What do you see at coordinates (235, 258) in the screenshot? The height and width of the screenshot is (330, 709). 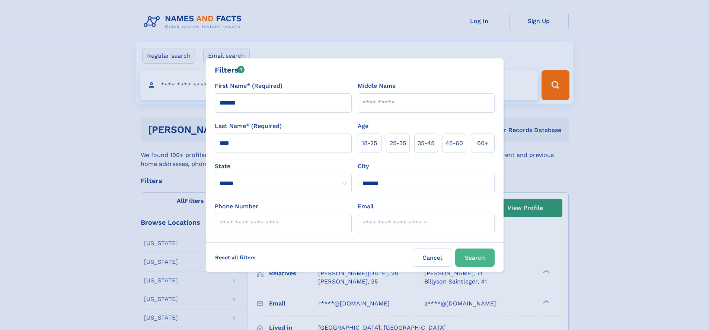 I see `label: Reset all filters` at bounding box center [235, 258].